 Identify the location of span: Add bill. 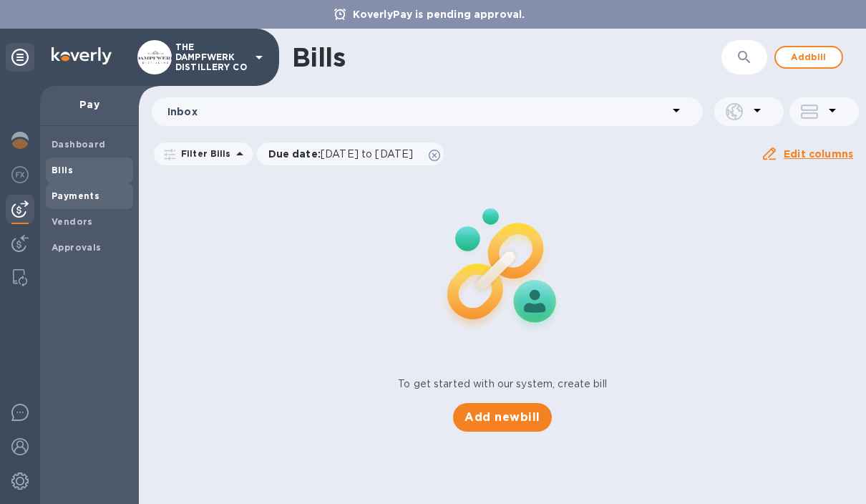
(809, 57).